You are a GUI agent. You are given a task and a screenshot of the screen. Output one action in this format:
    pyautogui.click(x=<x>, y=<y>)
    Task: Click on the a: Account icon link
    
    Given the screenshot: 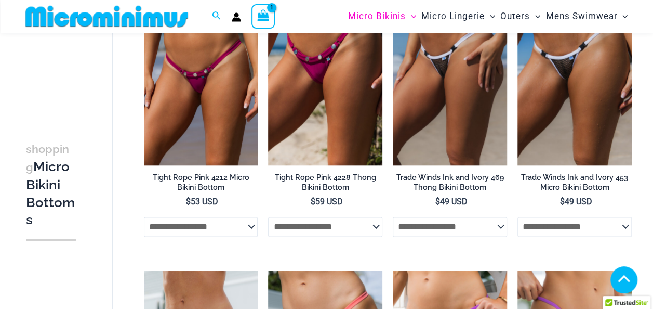 What is the action you would take?
    pyautogui.click(x=237, y=17)
    